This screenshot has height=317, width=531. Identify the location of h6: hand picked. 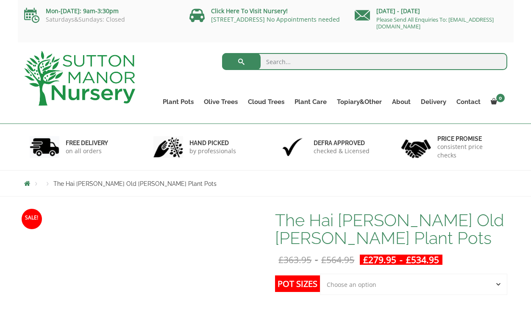
(213, 143).